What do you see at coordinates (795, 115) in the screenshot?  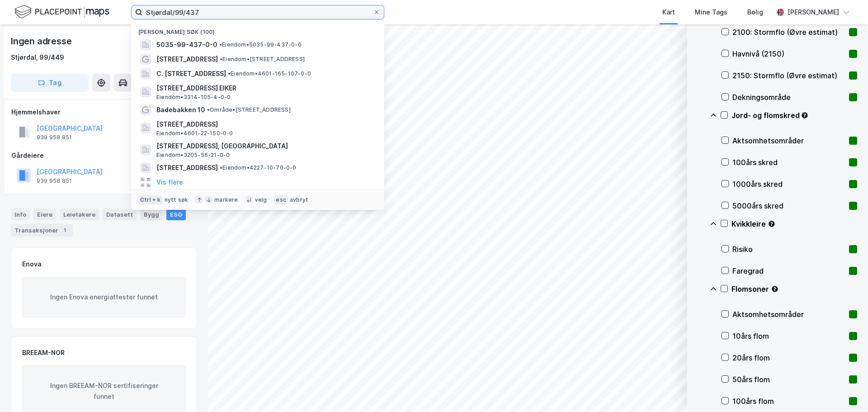 I see `div: Jord- og flomskred` at bounding box center [795, 115].